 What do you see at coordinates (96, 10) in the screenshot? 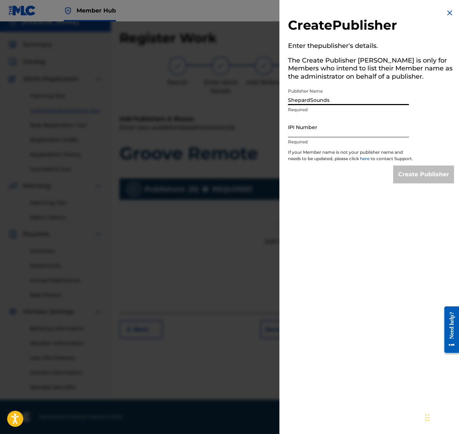
I see `span: Member Hub` at bounding box center [96, 10].